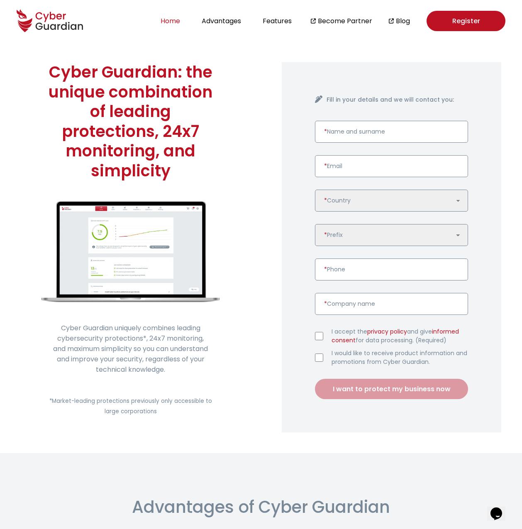 Image resolution: width=522 pixels, height=529 pixels. What do you see at coordinates (399, 336) in the screenshot?
I see `label: I accept the and give for data processing. (Required)` at bounding box center [399, 336].